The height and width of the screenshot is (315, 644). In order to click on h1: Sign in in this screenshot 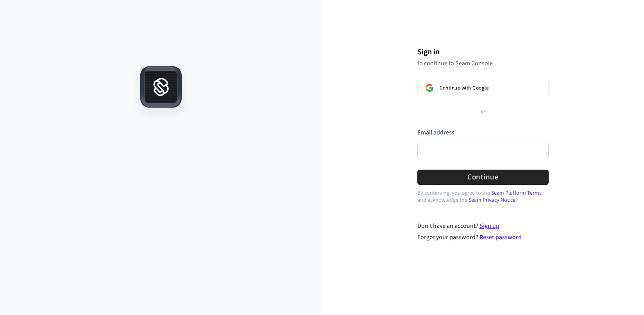, I will do `click(483, 52)`.